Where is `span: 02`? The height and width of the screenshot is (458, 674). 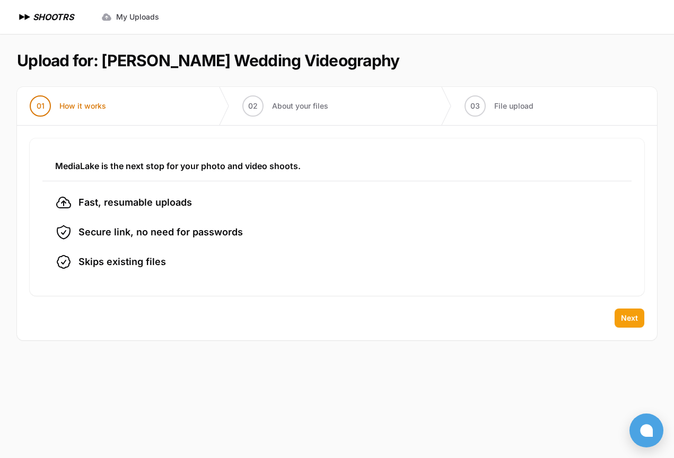
span: 02 is located at coordinates (253, 106).